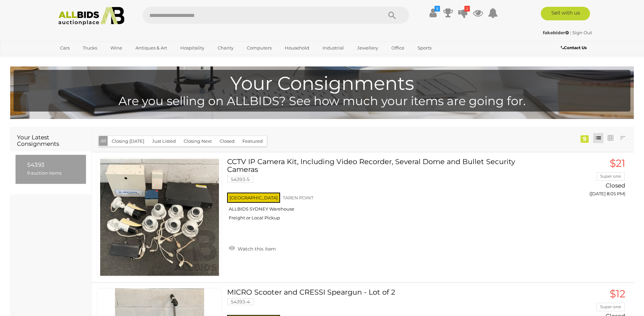  I want to click on button: Closing Next, so click(198, 141).